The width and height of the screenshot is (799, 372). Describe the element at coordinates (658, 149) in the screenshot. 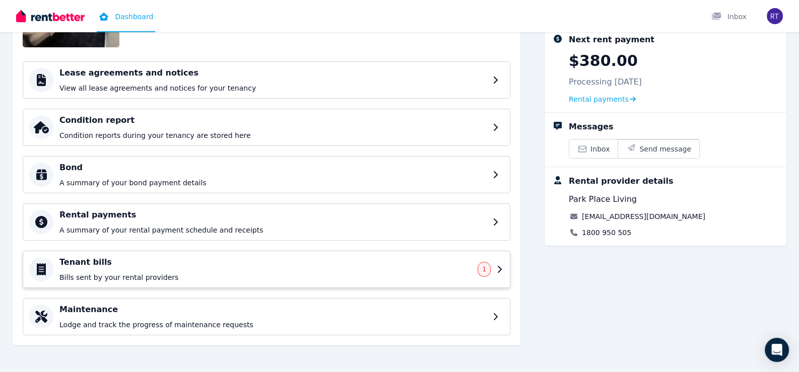

I see `button: Send message` at that location.